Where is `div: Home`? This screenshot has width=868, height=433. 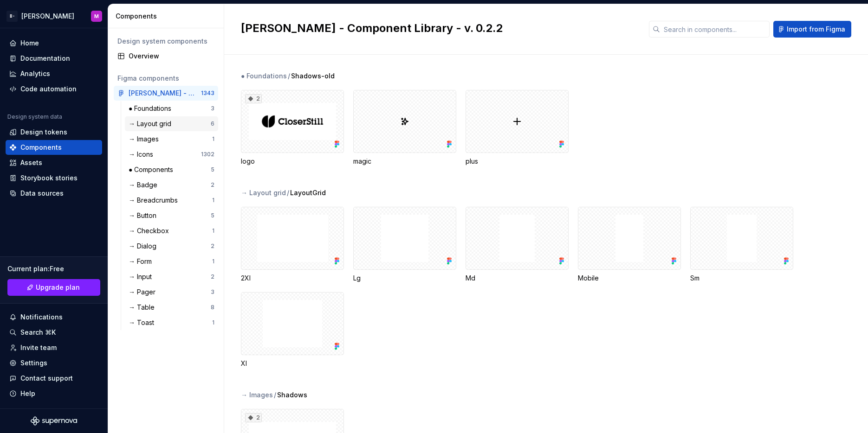 div: Home is located at coordinates (30, 43).